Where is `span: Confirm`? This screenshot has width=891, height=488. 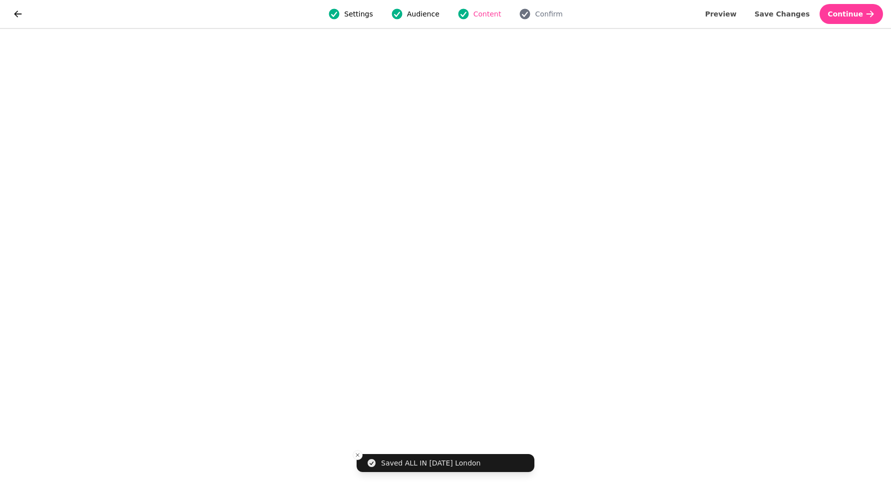 span: Confirm is located at coordinates (548, 14).